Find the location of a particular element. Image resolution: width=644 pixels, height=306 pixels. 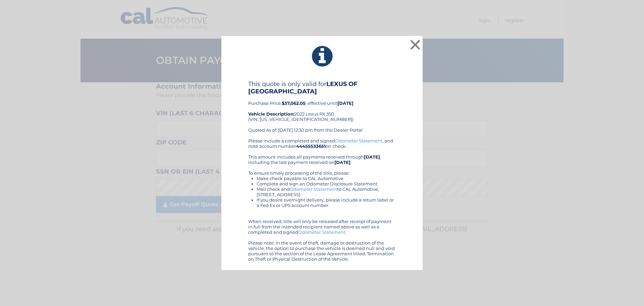

b: 44455533651 is located at coordinates (311, 146).